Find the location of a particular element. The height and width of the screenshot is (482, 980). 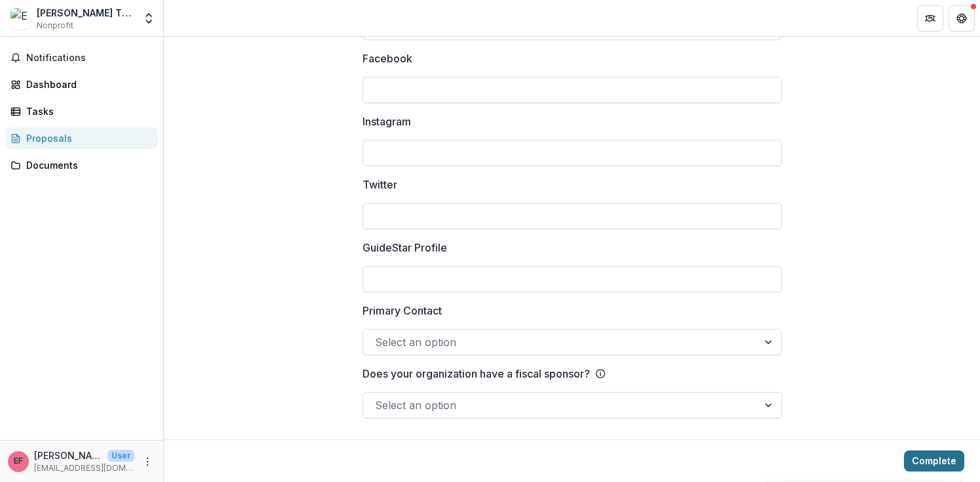

div: Proposals is located at coordinates (86, 138).